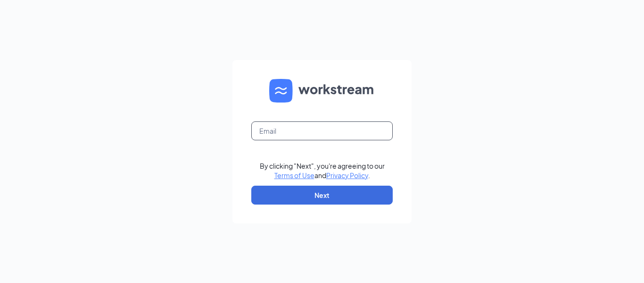 This screenshot has width=644, height=283. Describe the element at coordinates (322, 90) in the screenshot. I see `img: WS logo and Workstream text` at that location.